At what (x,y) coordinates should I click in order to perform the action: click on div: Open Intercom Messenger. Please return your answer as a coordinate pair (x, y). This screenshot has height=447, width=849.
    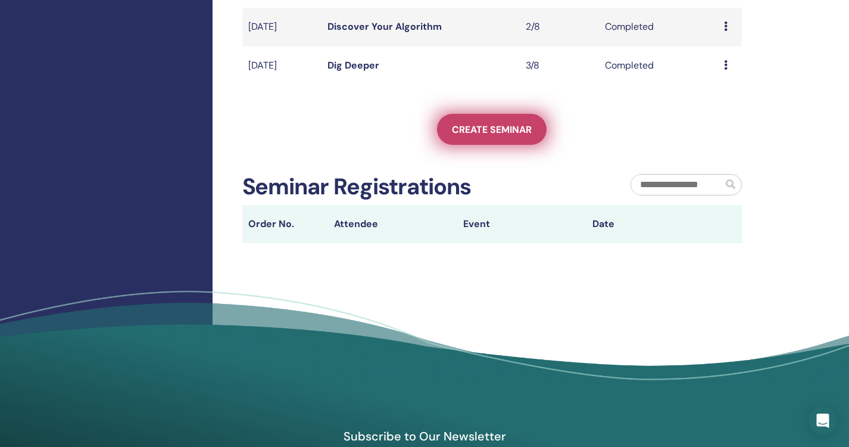
    Looking at the image, I should click on (823, 420).